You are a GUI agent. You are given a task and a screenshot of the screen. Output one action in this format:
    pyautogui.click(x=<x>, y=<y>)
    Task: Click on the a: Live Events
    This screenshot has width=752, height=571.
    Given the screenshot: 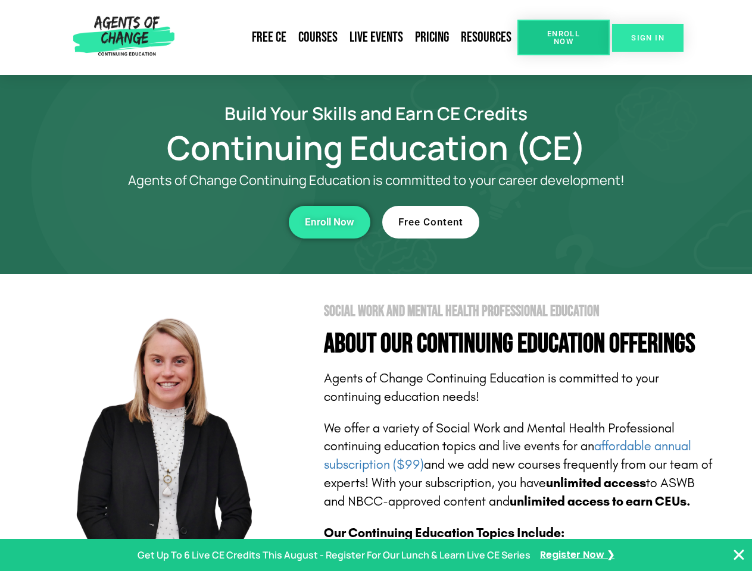 What is the action you would take?
    pyautogui.click(x=376, y=38)
    